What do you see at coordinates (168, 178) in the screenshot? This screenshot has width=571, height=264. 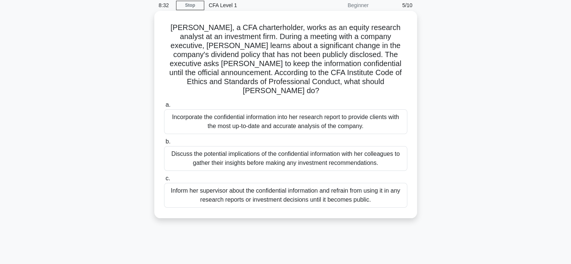 I see `span: c.` at bounding box center [168, 178].